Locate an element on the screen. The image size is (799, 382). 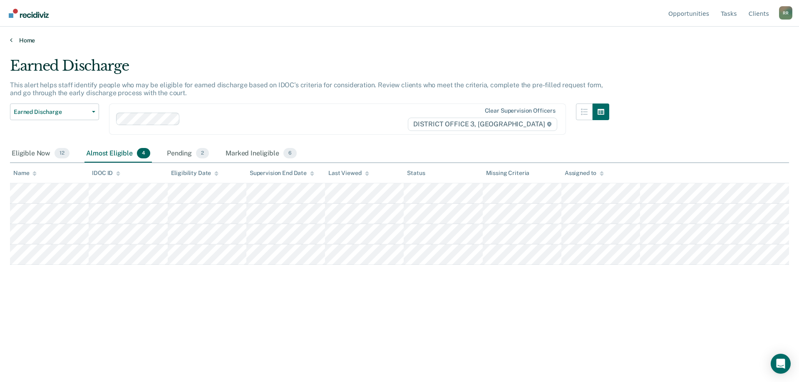
div: Open Intercom Messenger is located at coordinates (781, 364).